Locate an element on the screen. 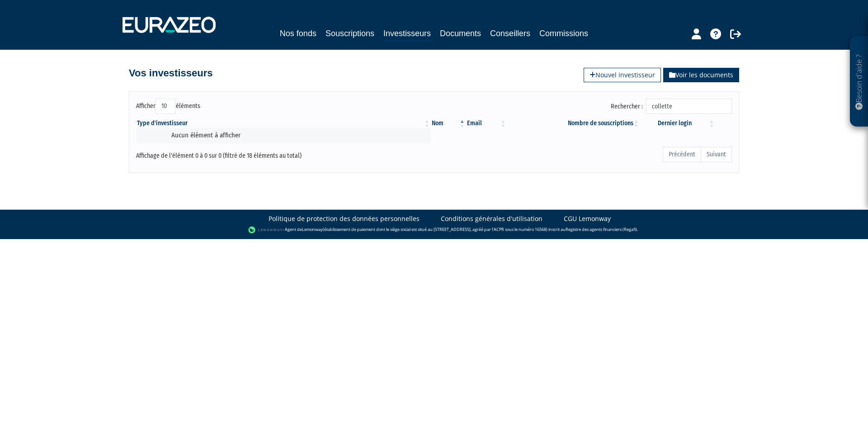 This screenshot has width=868, height=428. th: Type d'investisseur : activer pour trier la colonne par ordre croissant is located at coordinates (283, 124).